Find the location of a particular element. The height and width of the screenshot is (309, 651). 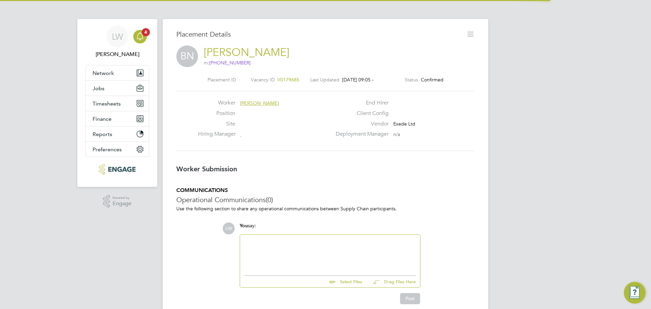

span: Exede Ltd is located at coordinates (404, 124).